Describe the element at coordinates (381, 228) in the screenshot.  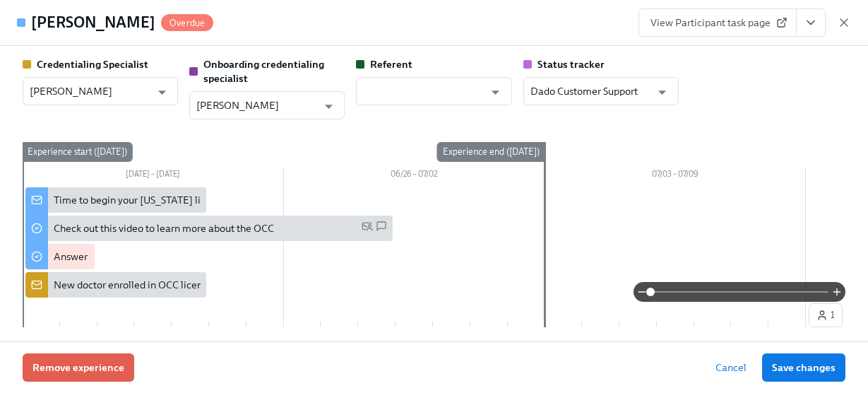
I see `span: SMS` at that location.